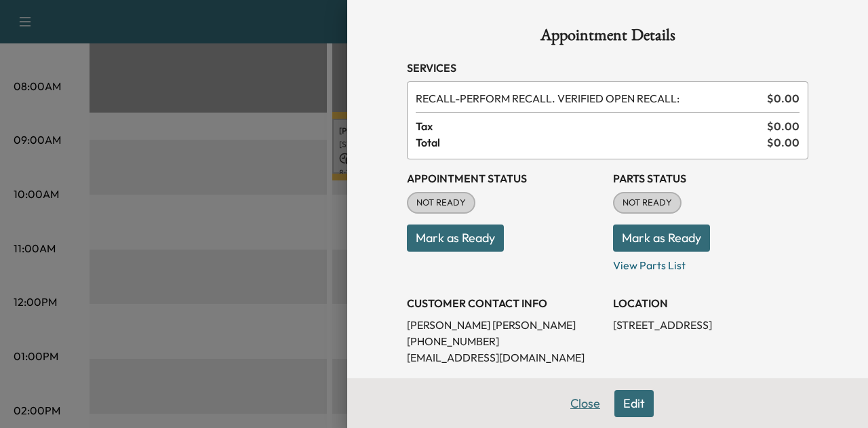  I want to click on span: Tax, so click(592, 126).